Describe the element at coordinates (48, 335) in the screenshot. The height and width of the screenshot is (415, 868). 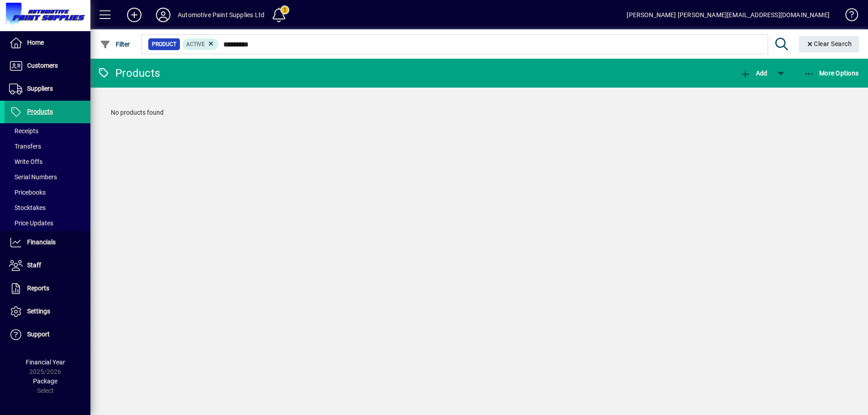
I see `a: Support` at that location.